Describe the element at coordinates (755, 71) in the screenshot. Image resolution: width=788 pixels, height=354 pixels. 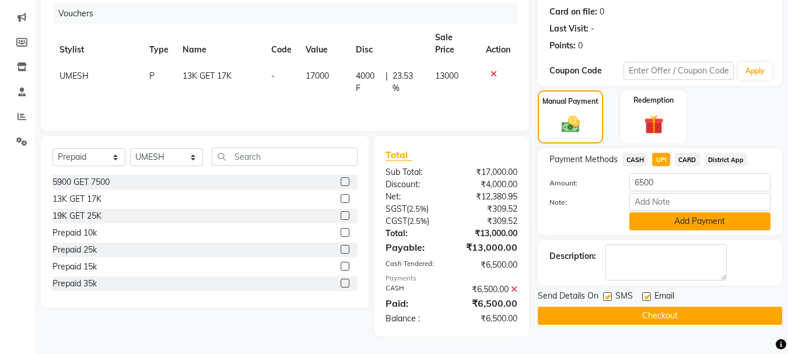
I see `button: Apply` at that location.